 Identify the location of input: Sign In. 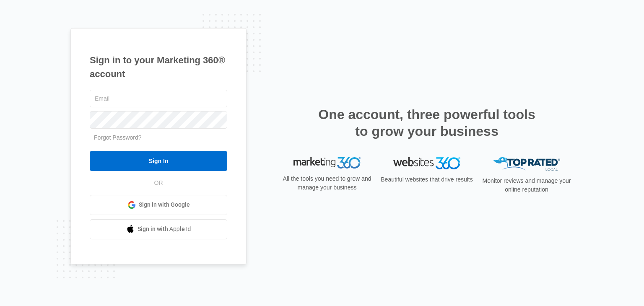
(158, 161).